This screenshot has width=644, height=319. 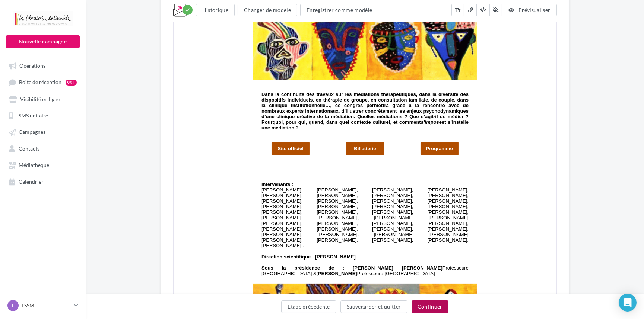 What do you see at coordinates (71, 82) in the screenshot?
I see `div: 99+` at bounding box center [71, 82].